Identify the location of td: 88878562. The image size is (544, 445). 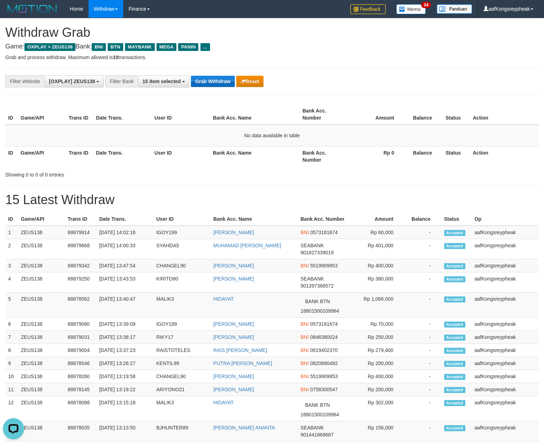
(80, 305).